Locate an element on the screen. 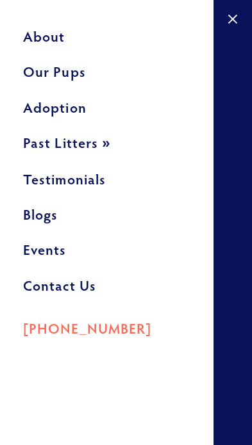 The height and width of the screenshot is (445, 252). a: Blogs is located at coordinates (106, 218).